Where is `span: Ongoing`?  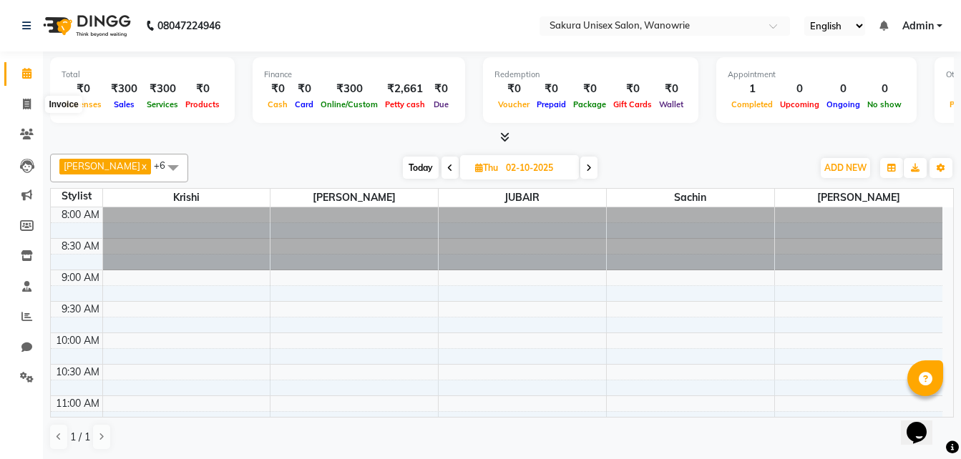 span: Ongoing is located at coordinates (843, 104).